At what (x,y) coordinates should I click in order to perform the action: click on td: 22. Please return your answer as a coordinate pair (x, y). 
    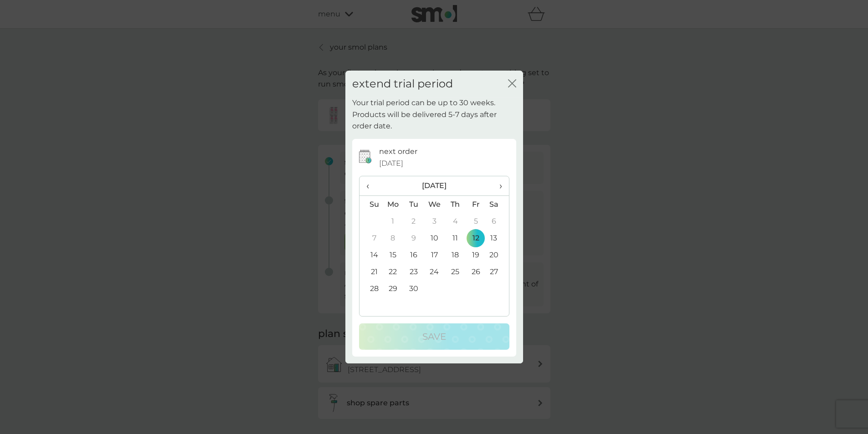
    Looking at the image, I should click on (393, 271).